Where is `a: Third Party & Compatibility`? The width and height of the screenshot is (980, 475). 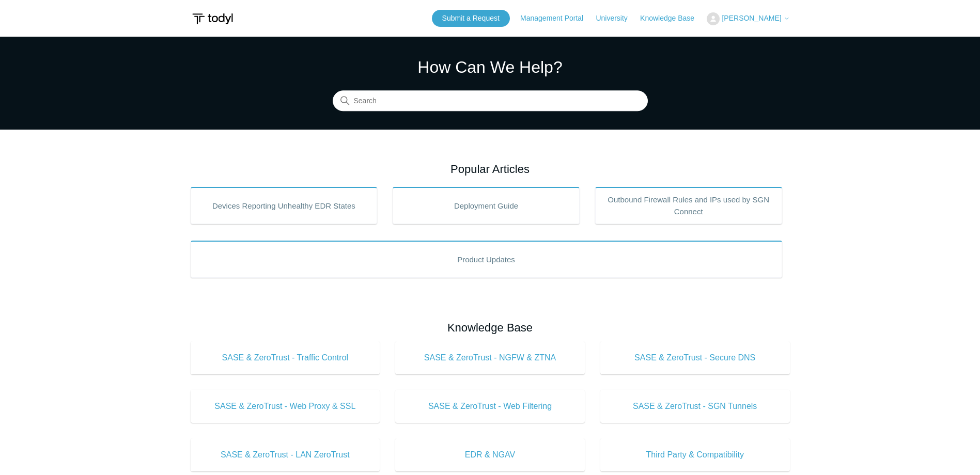 a: Third Party & Compatibility is located at coordinates (695, 455).